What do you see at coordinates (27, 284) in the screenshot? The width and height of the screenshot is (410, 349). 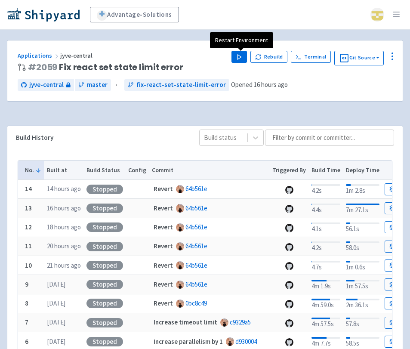 I see `b: 9` at bounding box center [27, 284].